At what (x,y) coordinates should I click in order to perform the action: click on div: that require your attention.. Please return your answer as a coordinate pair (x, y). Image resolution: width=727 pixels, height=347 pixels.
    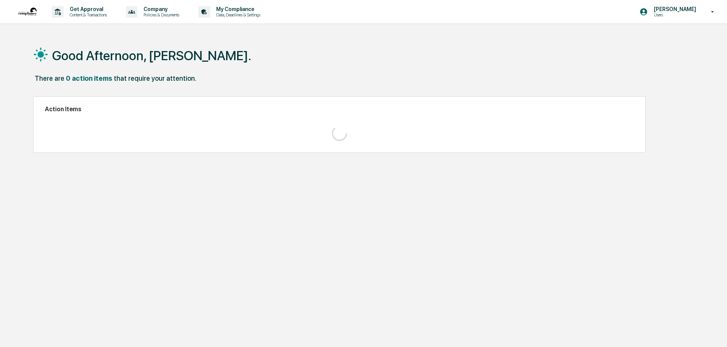
    Looking at the image, I should click on (155, 78).